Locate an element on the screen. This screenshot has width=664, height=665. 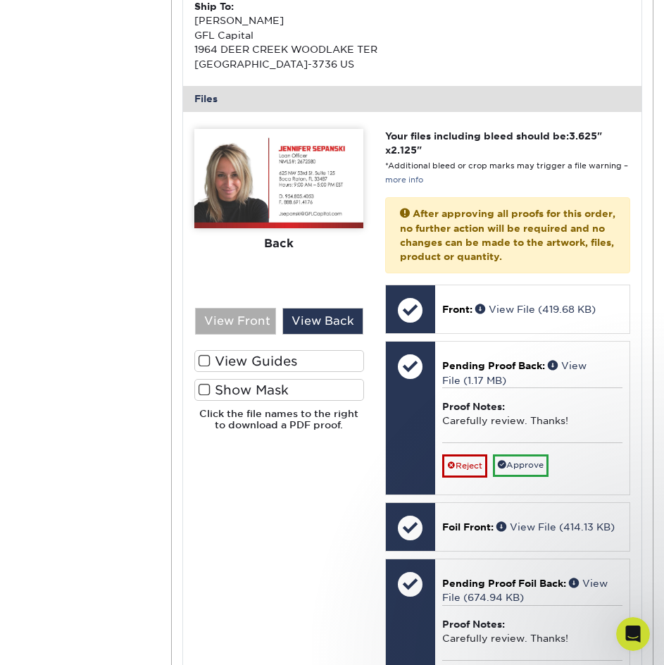
strong: After approving all proofs for this order, no further action will be required and no changes can ... is located at coordinates (508, 235).